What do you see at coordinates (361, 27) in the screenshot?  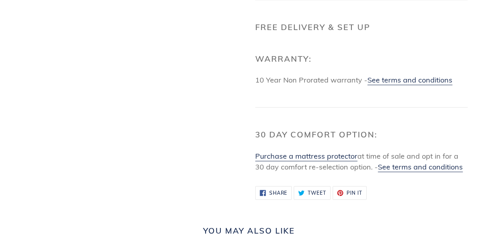 I see `h2: Free Delivery & Set Up` at bounding box center [361, 27].